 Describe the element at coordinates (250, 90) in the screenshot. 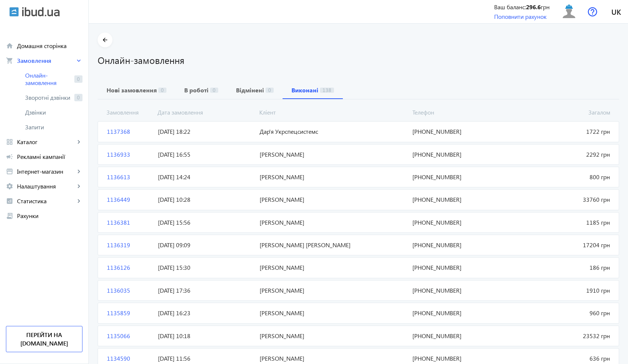

I see `b: Відмінені` at that location.